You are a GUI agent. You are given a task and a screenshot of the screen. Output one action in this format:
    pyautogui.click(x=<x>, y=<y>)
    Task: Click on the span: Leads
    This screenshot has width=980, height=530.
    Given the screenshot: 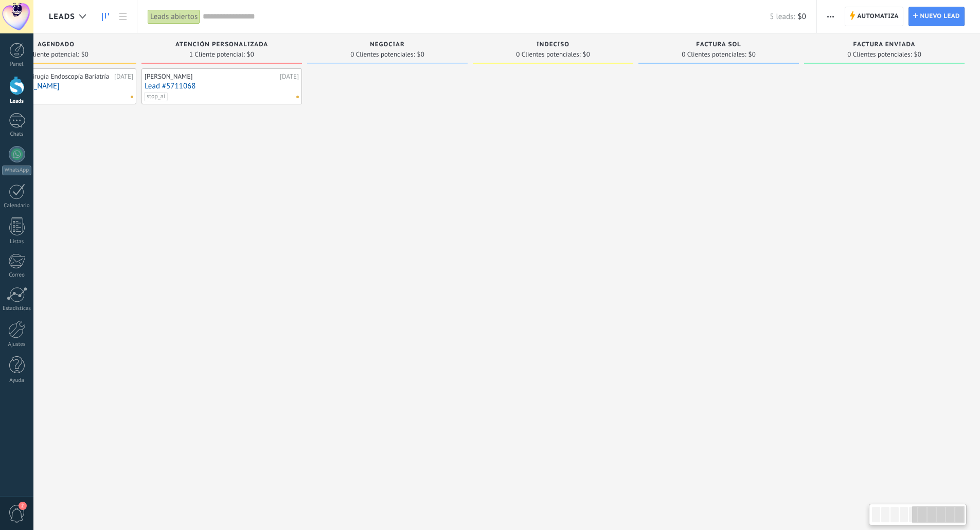 What is the action you would take?
    pyautogui.click(x=62, y=17)
    